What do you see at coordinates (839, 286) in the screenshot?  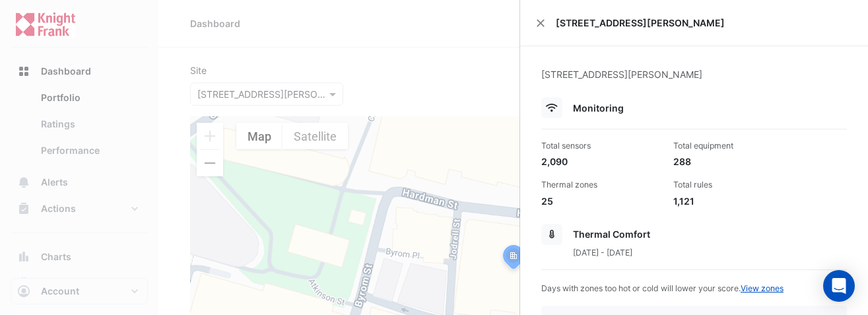 I see `div: Open Intercom Messenger` at bounding box center [839, 286].